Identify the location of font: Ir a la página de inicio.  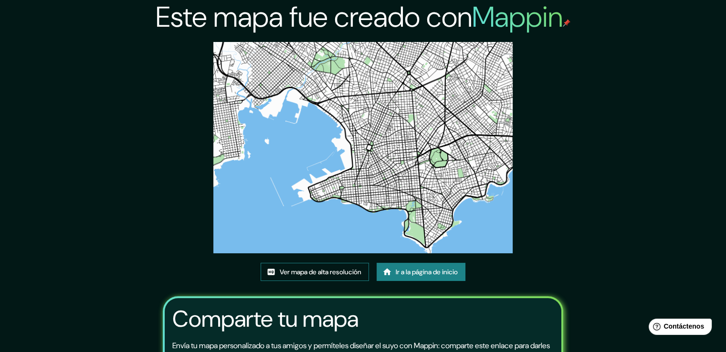
(427, 272).